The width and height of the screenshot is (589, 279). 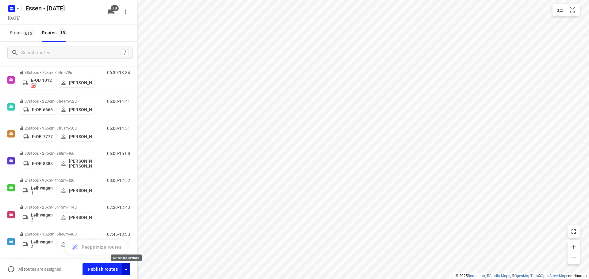 What do you see at coordinates (69, 72) in the screenshot?
I see `span: 79u` at bounding box center [69, 72].